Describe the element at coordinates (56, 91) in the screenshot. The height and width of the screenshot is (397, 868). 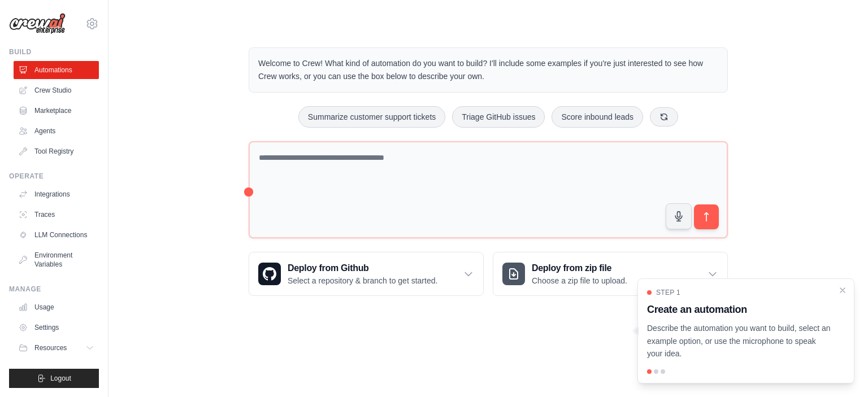
I see `a: Crew Studio` at that location.